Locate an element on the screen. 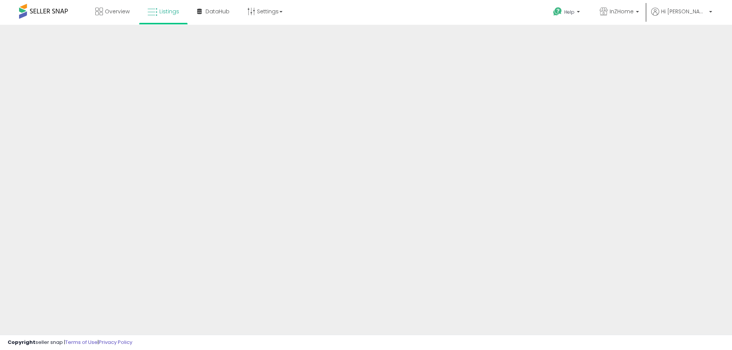 The width and height of the screenshot is (732, 350). span: Listings is located at coordinates (169, 11).